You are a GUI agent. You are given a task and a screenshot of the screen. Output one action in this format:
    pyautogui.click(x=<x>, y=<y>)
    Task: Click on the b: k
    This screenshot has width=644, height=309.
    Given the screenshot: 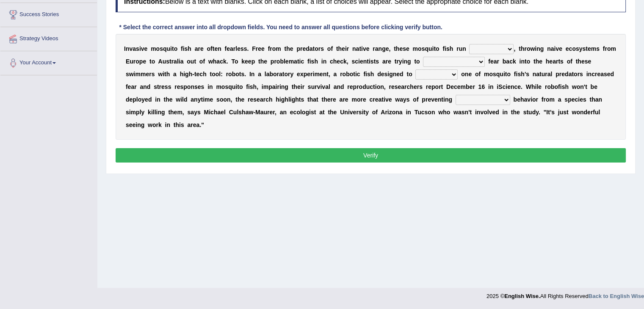 What is the action you would take?
    pyautogui.click(x=345, y=62)
    